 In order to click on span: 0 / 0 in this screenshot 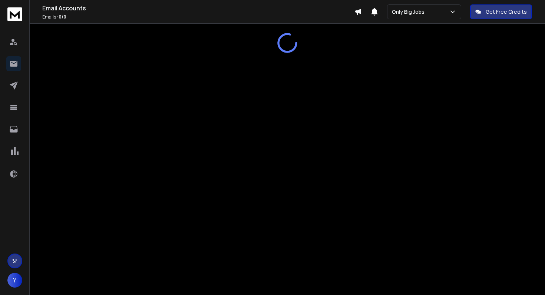, I will do `click(62, 17)`.